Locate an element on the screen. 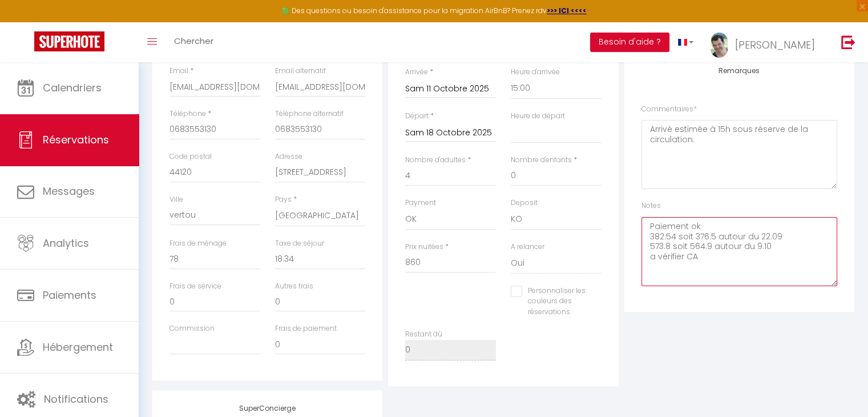 This screenshot has width=868, height=417. label: Autres frais is located at coordinates (294, 286).